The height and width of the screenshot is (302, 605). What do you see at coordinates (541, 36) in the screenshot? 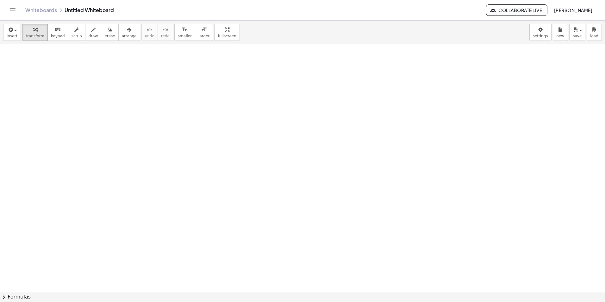
I see `span: settings` at bounding box center [541, 36].